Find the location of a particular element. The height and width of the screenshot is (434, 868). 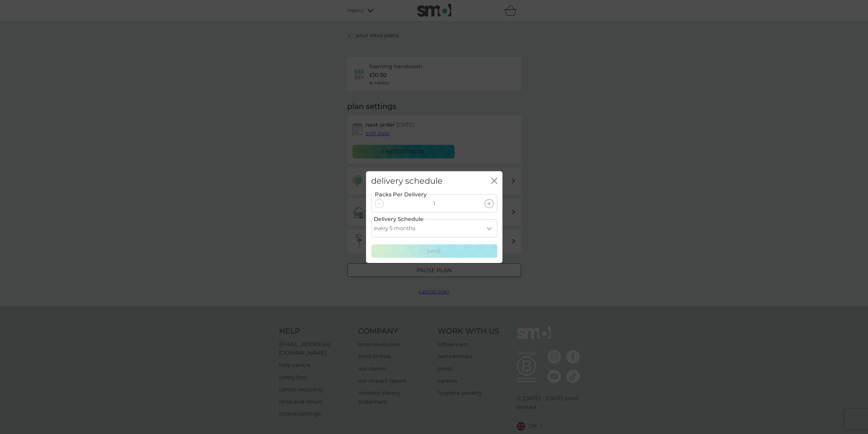

button: Save is located at coordinates (434, 251).